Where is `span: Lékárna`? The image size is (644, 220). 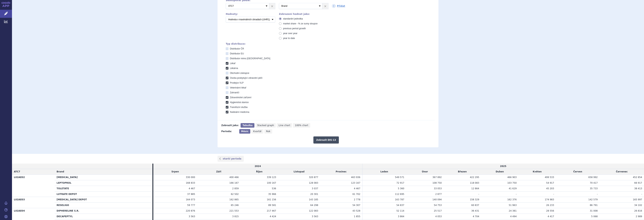 span: Lékárna is located at coordinates (234, 68).